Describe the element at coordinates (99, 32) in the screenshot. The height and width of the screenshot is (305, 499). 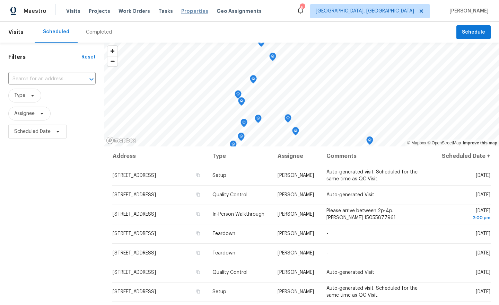
I see `div: Completed` at that location.